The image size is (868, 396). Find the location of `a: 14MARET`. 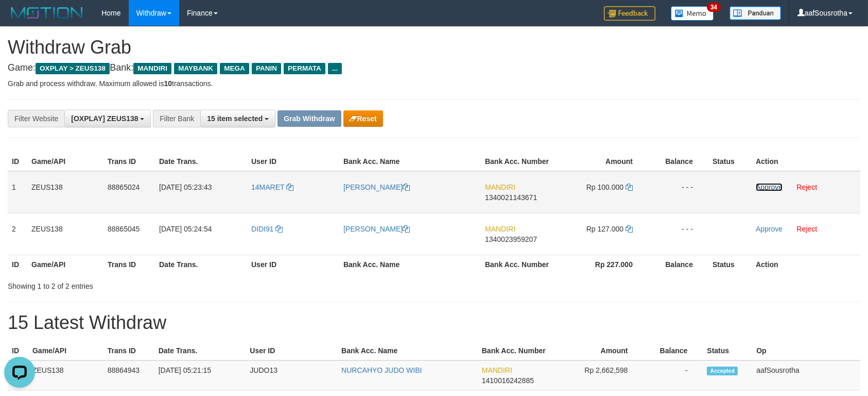

a: 14MARET is located at coordinates (273, 187).